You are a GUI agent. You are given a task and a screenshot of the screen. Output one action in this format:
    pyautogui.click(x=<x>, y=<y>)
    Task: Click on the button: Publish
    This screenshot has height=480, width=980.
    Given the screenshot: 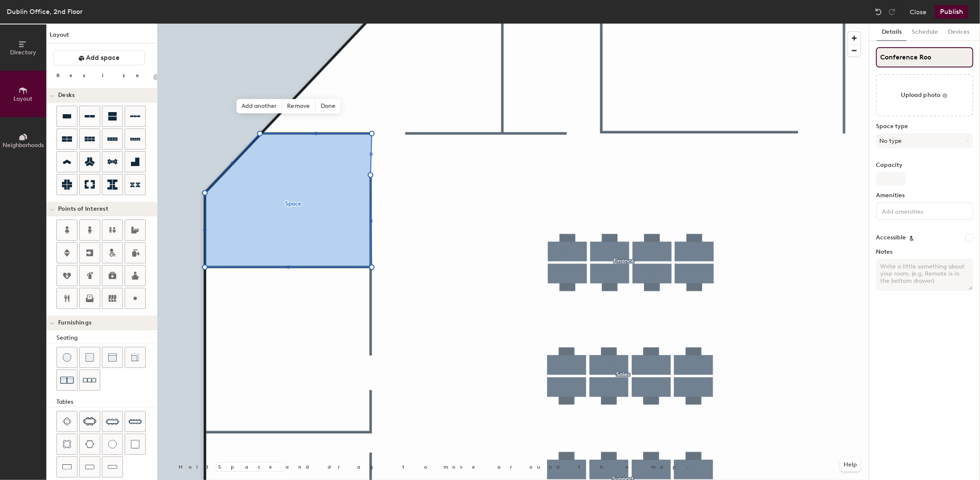 What is the action you would take?
    pyautogui.click(x=951, y=12)
    